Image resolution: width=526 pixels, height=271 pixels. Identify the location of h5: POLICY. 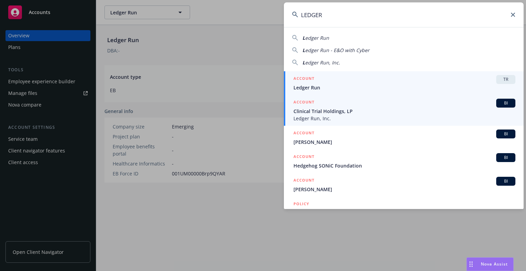
(301, 204).